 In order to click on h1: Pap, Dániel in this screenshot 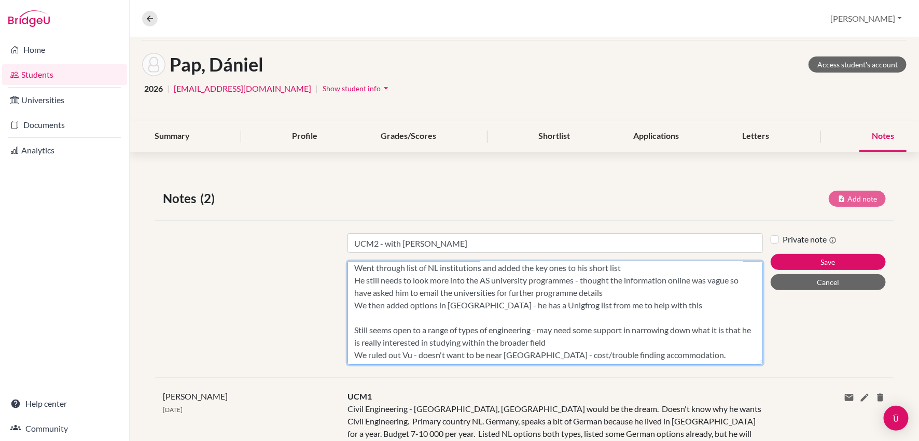, I will do `click(216, 64)`.